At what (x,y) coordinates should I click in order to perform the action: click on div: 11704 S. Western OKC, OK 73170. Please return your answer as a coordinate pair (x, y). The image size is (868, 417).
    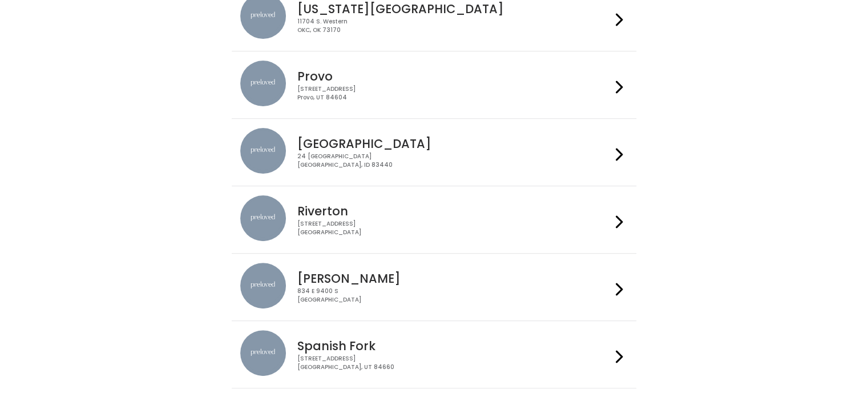
    Looking at the image, I should click on (454, 26).